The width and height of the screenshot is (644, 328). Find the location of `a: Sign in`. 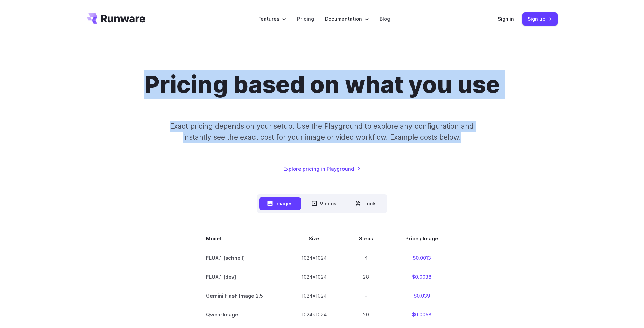

a: Sign in is located at coordinates (506, 18).